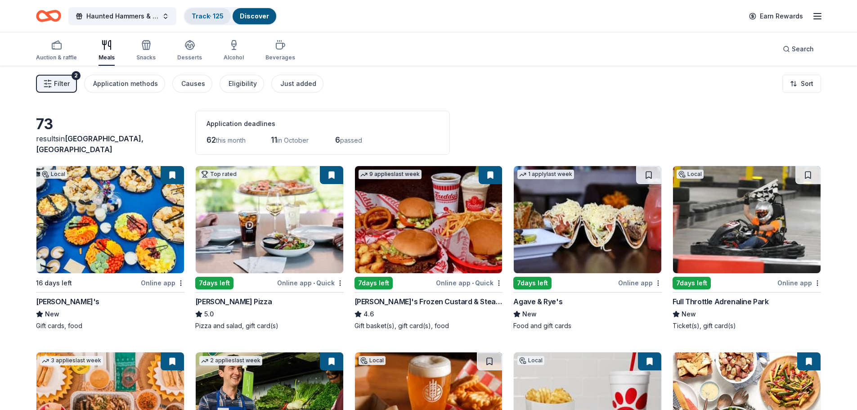  What do you see at coordinates (323, 124) in the screenshot?
I see `div: Application deadlines` at bounding box center [323, 124].